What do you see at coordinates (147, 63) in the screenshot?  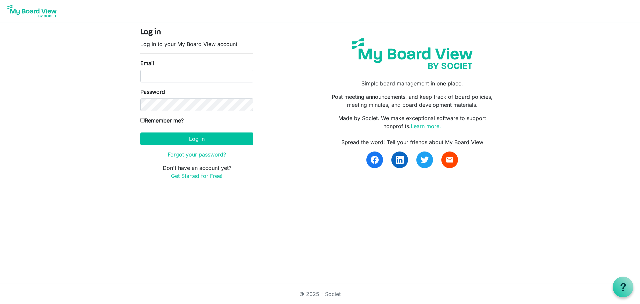 I see `label: Email` at bounding box center [147, 63].